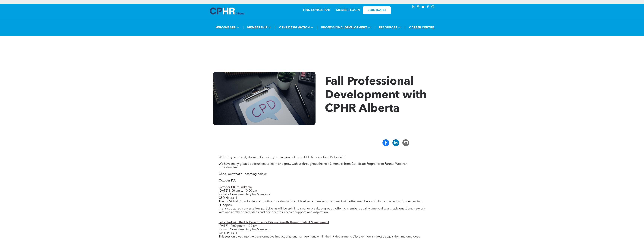 This screenshot has height=239, width=644. Describe the element at coordinates (421, 27) in the screenshot. I see `a: CAREER CENTRE` at that location.